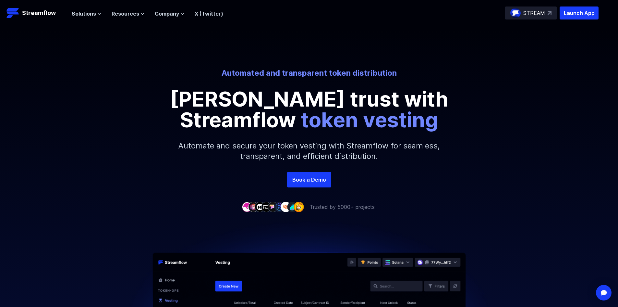 This screenshot has height=307, width=618. I want to click on span: token vesting, so click(370, 119).